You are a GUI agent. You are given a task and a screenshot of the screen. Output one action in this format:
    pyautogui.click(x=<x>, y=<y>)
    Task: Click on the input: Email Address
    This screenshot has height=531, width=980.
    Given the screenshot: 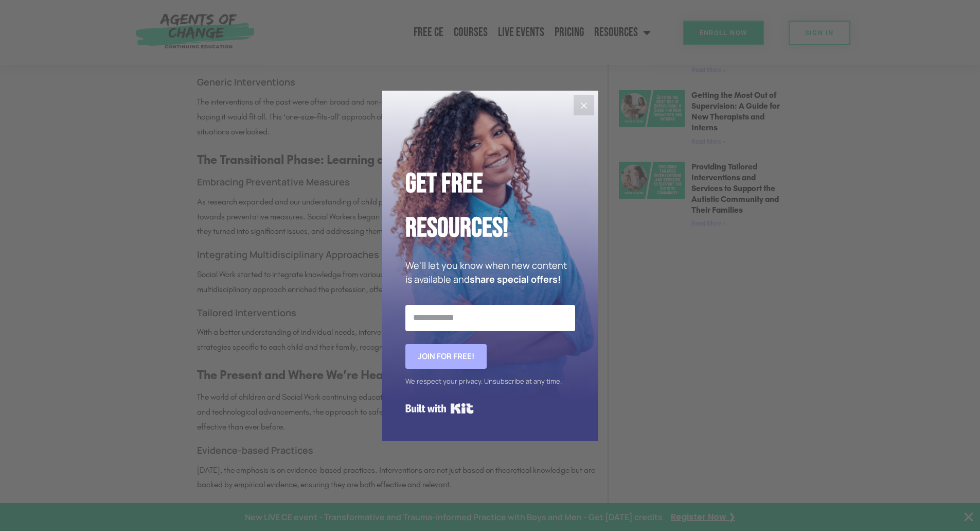 What is the action you would take?
    pyautogui.click(x=490, y=318)
    